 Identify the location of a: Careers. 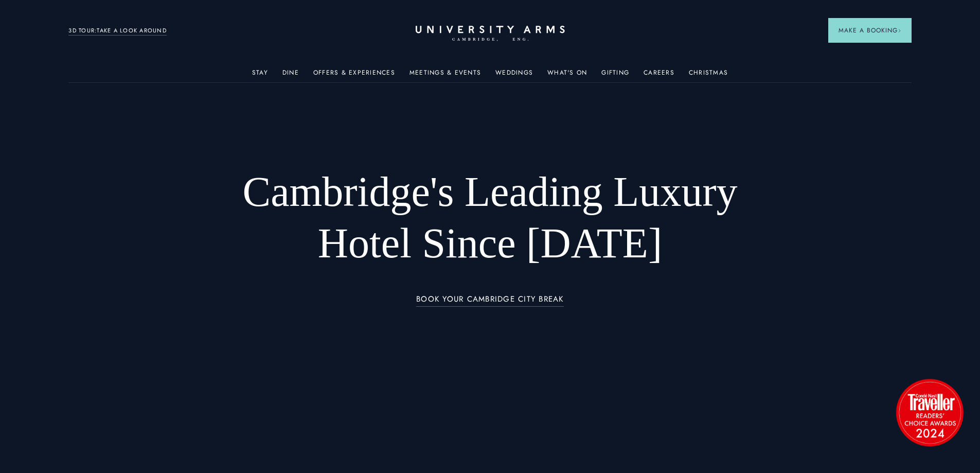
(659, 76).